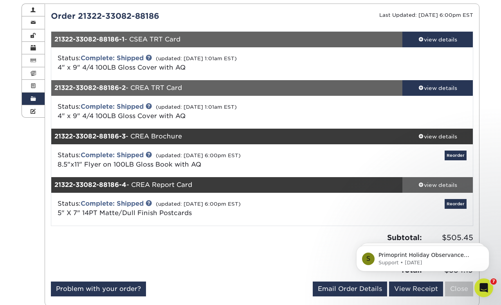 The width and height of the screenshot is (501, 305). Describe the element at coordinates (90, 136) in the screenshot. I see `strong: 21322-33082-88186-3` at that location.